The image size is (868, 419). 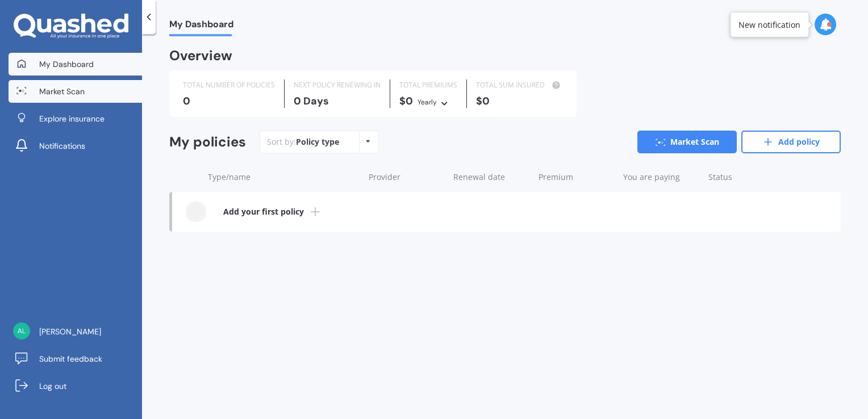 What do you see at coordinates (283, 178) in the screenshot?
I see `div: Type/name` at bounding box center [283, 178].